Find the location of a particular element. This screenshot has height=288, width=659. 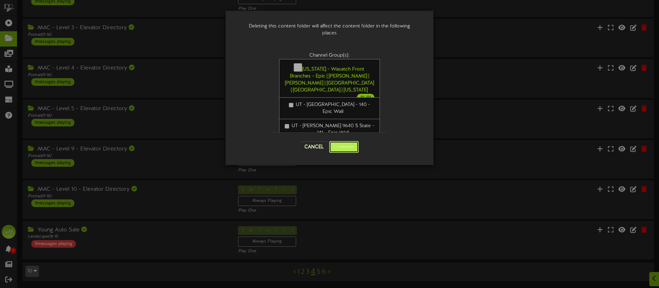

span: / 81 is located at coordinates (366, 98).